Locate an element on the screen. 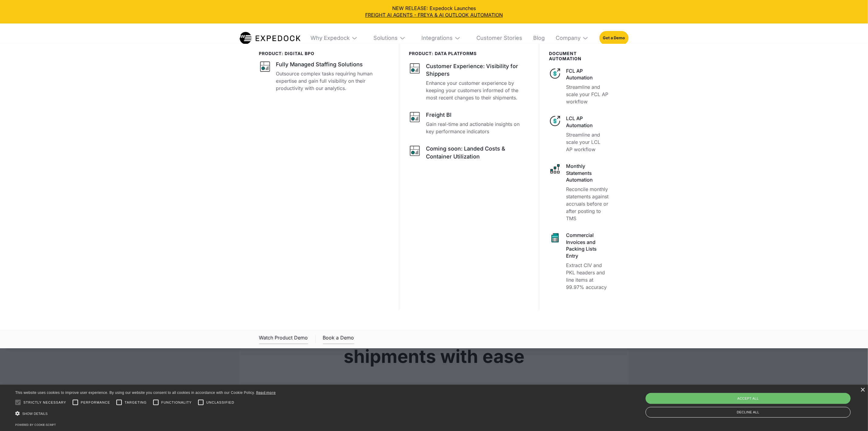 The height and width of the screenshot is (431, 868). span: Show details is located at coordinates (35, 413).